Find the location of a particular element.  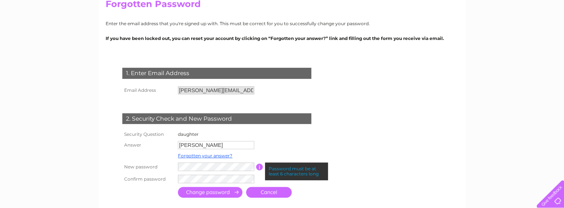

input: Information is located at coordinates (259, 167).